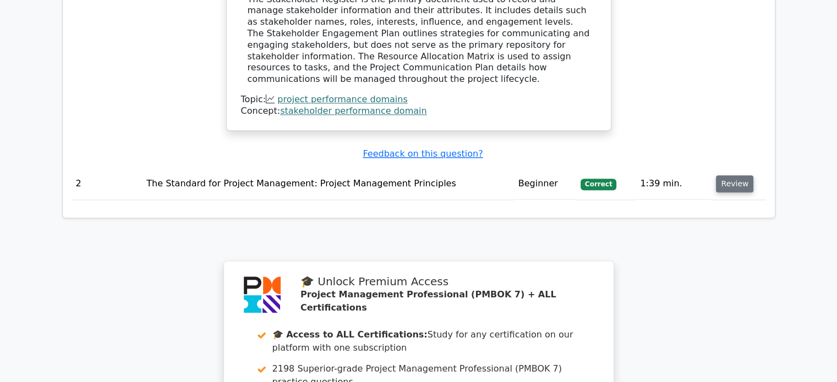 The width and height of the screenshot is (837, 382). Describe the element at coordinates (327, 184) in the screenshot. I see `td: The Standard for Project Management: Project Management Principles` at that location.